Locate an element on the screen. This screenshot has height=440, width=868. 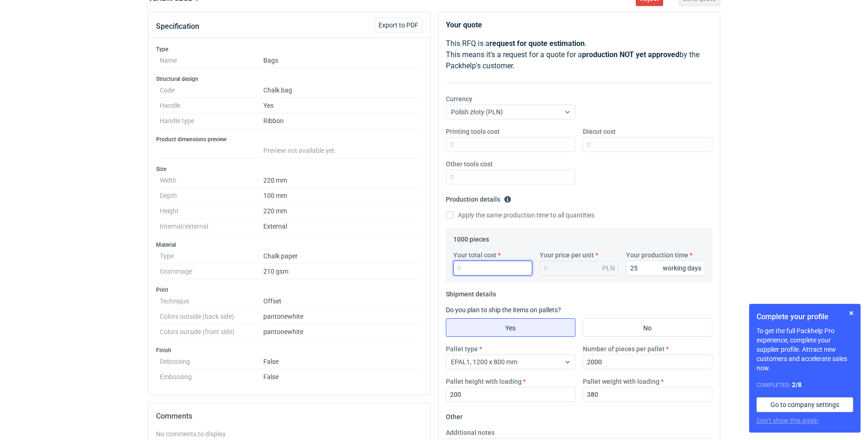
dt: Name is located at coordinates (211, 60).